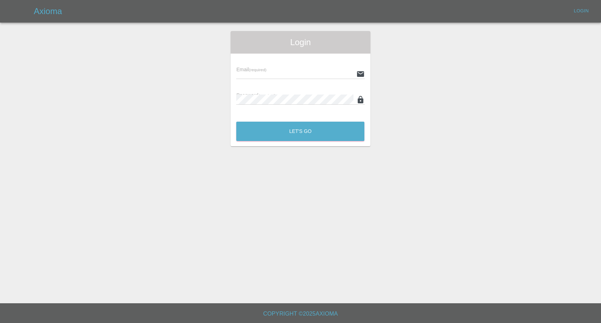  Describe the element at coordinates (300, 313) in the screenshot. I see `h6: Copyright © 2025 Axioma` at that location.